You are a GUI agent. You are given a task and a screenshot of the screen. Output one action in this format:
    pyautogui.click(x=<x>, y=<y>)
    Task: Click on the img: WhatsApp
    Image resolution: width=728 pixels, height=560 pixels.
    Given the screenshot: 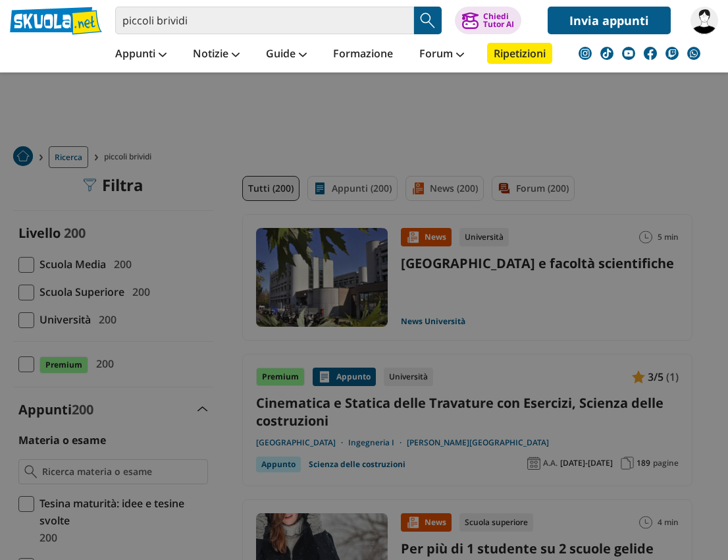 What is the action you would take?
    pyautogui.click(x=694, y=54)
    